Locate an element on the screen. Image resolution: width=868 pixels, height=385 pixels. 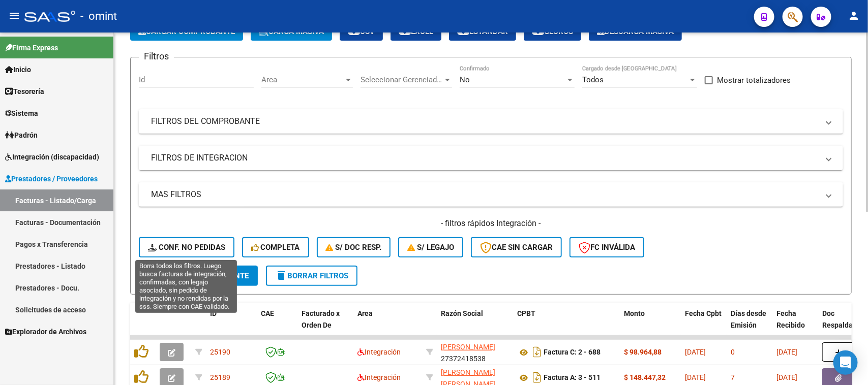
span: Fecha Cpbt is located at coordinates (703, 314).